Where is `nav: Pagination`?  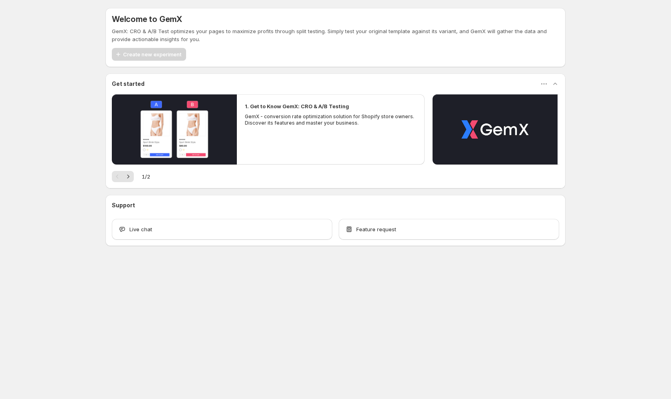
nav: Pagination is located at coordinates (123, 177).